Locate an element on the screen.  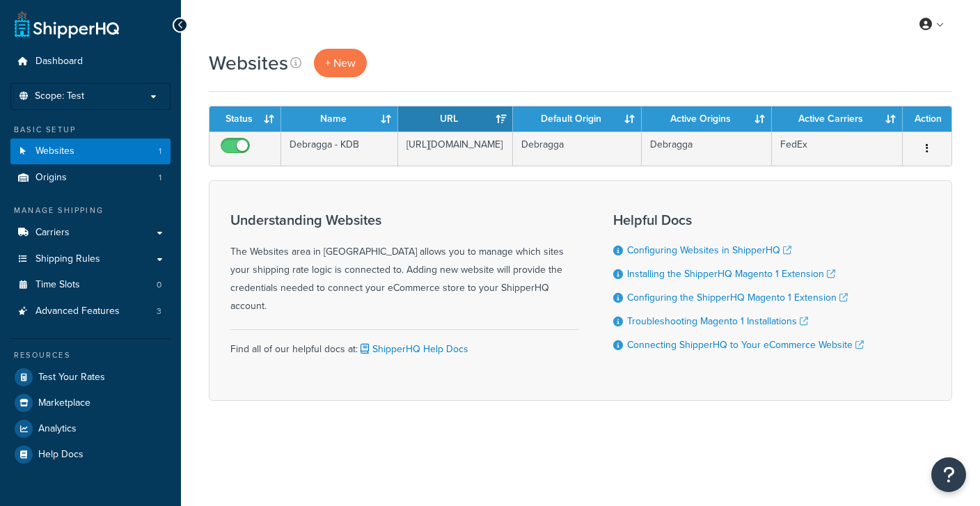
span: Time Slots is located at coordinates (58, 284).